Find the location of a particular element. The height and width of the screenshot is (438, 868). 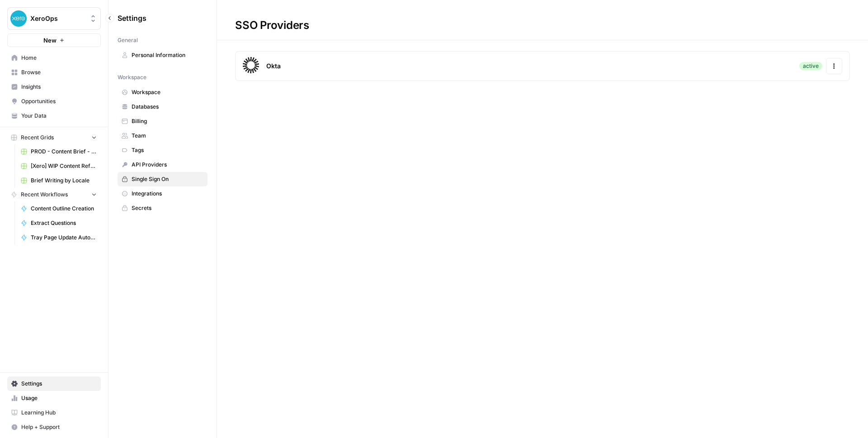

a: Integrations is located at coordinates (162, 194).